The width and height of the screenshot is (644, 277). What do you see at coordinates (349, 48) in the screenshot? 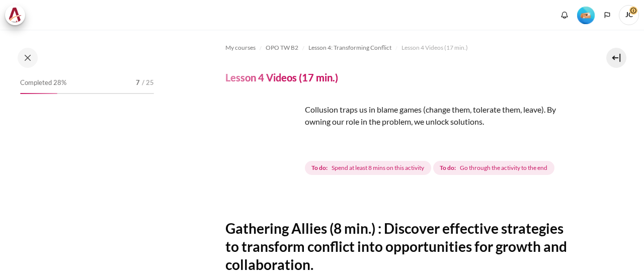
I see `span: Lesson 4: Transforming Conflict` at bounding box center [349, 48].